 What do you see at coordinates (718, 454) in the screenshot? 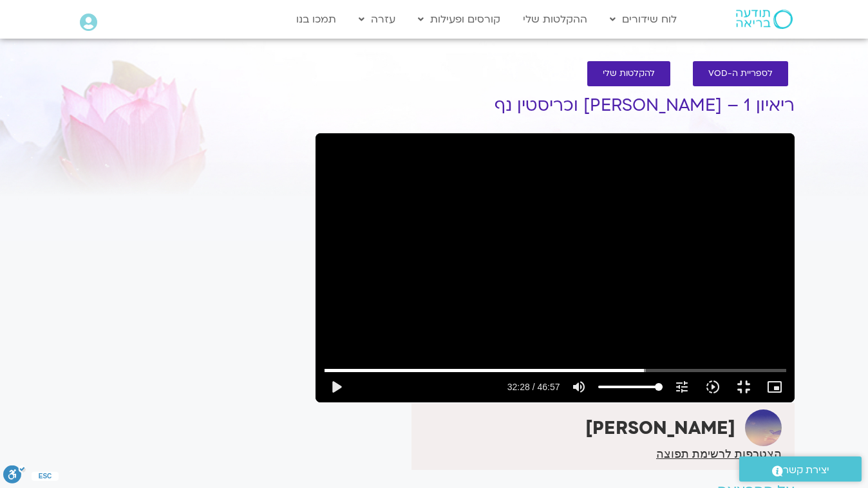
I see `span: הצטרפות לרשימת תפוצה` at bounding box center [718, 454].